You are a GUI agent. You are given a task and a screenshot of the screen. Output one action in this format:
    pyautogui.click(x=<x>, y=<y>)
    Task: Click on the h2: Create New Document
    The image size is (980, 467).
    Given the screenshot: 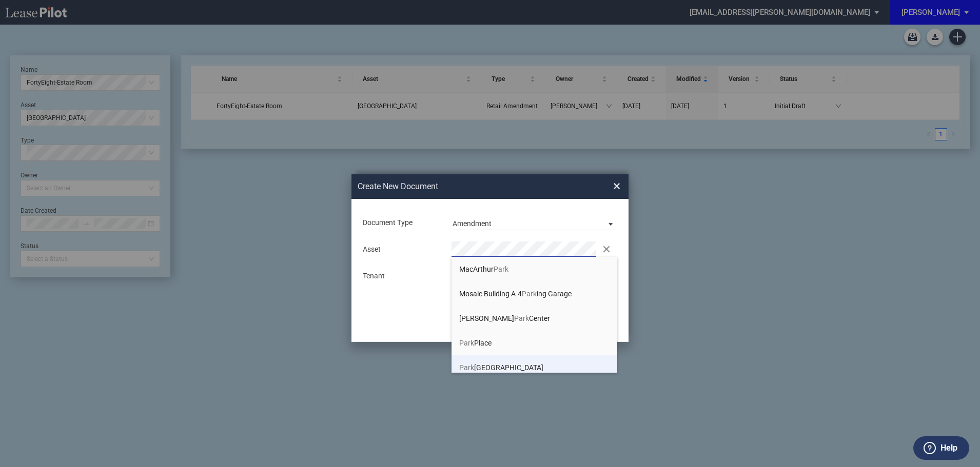 What is the action you would take?
    pyautogui.click(x=467, y=187)
    